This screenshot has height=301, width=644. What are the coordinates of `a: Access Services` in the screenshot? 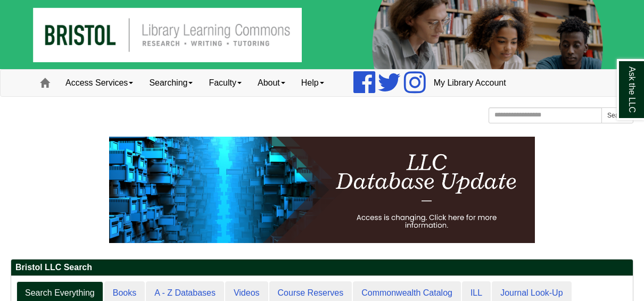 It's located at (99, 83).